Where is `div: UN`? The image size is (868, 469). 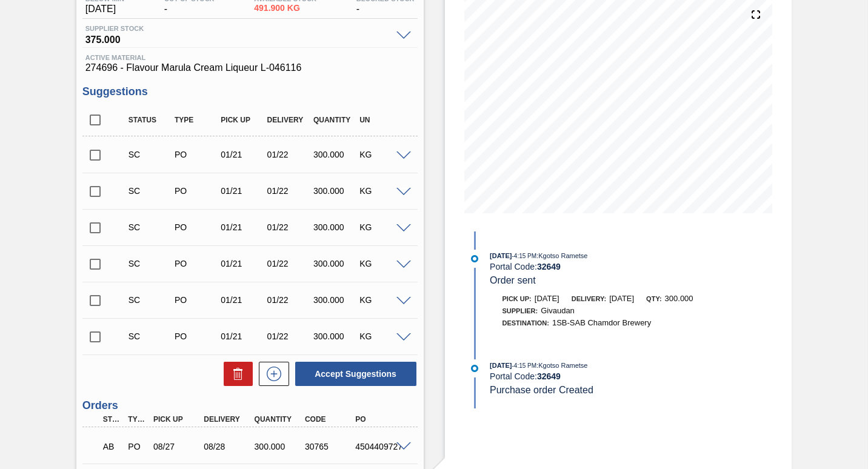
div: UN is located at coordinates (381, 120).